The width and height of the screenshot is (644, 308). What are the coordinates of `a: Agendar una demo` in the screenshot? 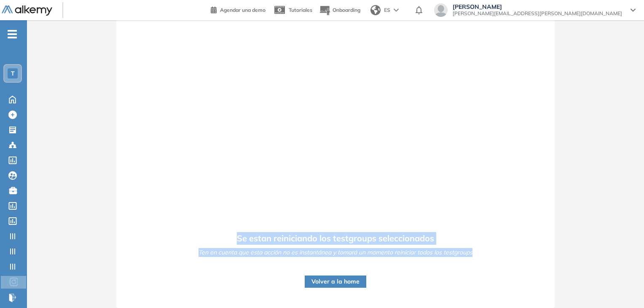 It's located at (238, 9).